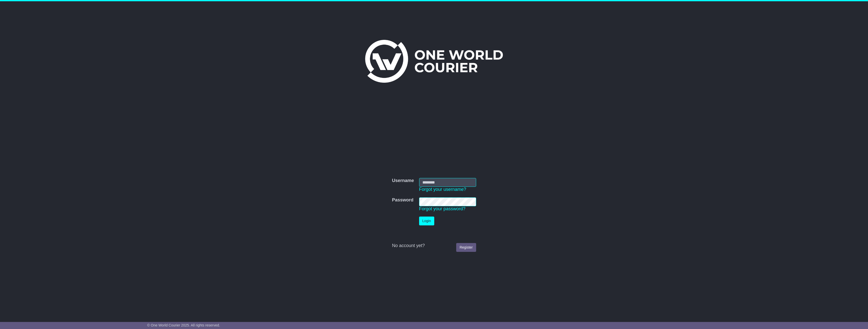  What do you see at coordinates (426, 221) in the screenshot?
I see `button: Login` at bounding box center [426, 221].